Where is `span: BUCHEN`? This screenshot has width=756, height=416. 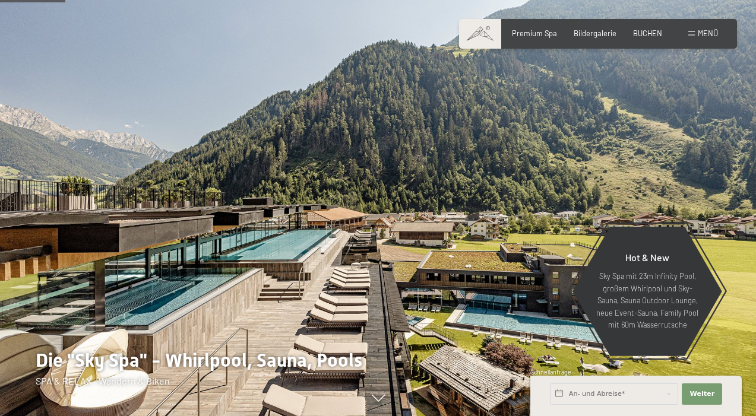 span: BUCHEN is located at coordinates (647, 33).